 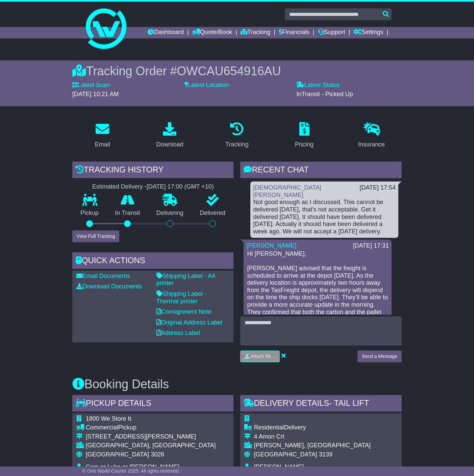 What do you see at coordinates (153, 404) in the screenshot?
I see `div: Pickup Details` at bounding box center [153, 404].